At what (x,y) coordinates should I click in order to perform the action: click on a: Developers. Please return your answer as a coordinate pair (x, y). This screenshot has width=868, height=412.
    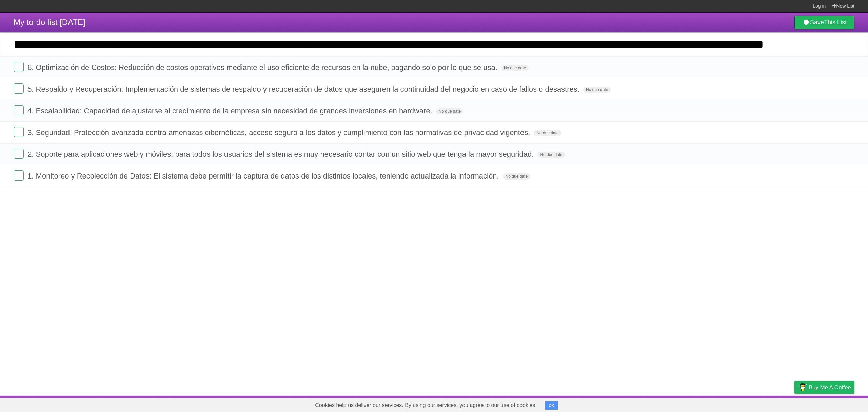
    Looking at the image, I should click on (740, 403).